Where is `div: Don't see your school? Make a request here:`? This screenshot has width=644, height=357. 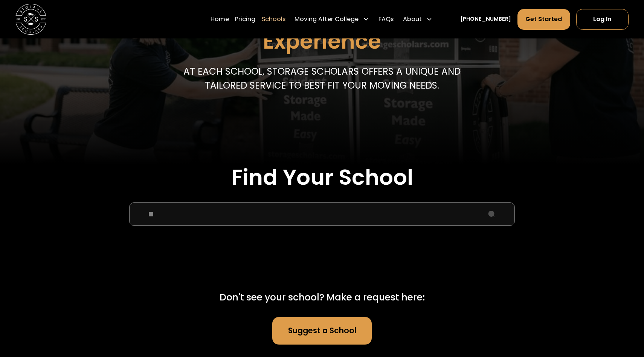 div: Don't see your school? Make a request here: is located at coordinates (322, 297).